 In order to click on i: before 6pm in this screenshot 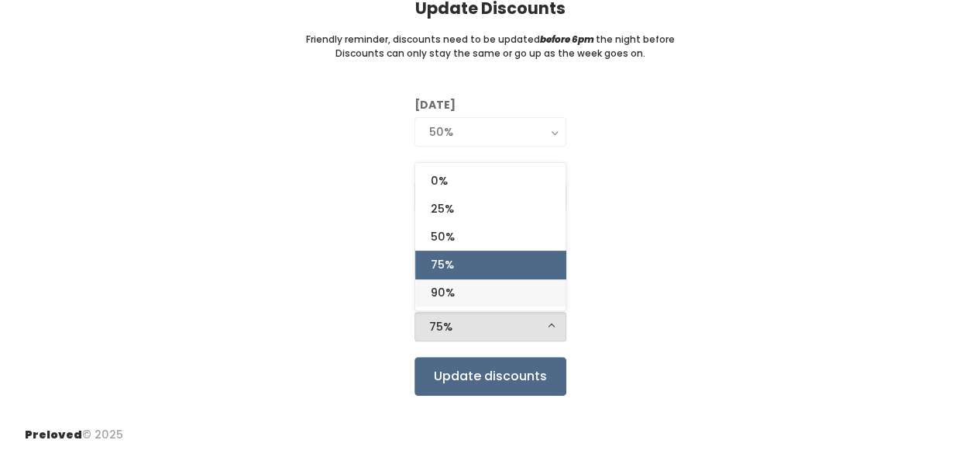, I will do `click(567, 39)`.